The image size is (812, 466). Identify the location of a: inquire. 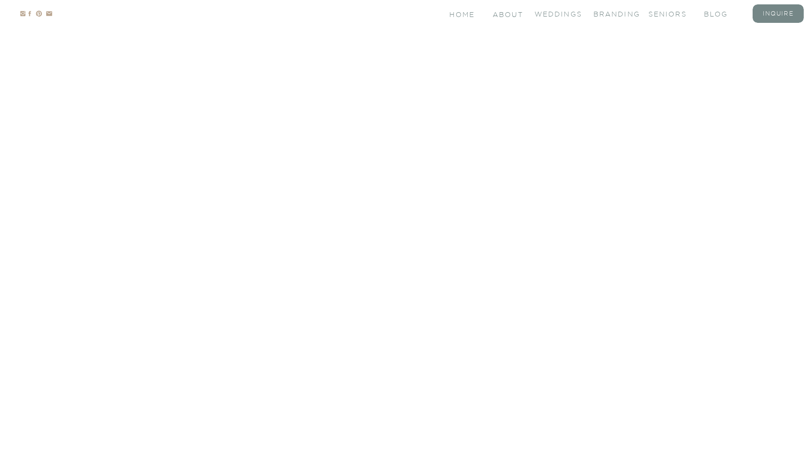
(778, 13).